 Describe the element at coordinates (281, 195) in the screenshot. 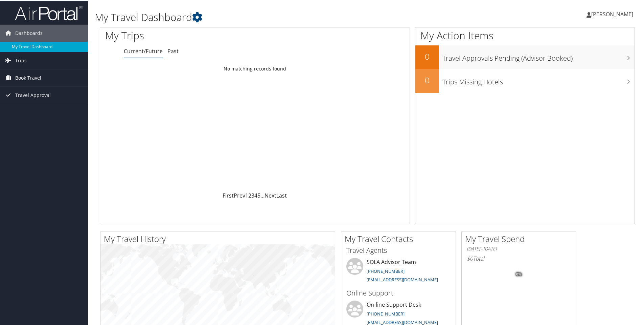

I see `a: Last` at that location.